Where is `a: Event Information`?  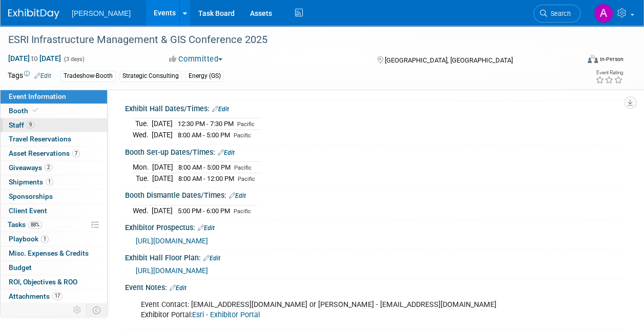
a: Event Information is located at coordinates (54, 96).